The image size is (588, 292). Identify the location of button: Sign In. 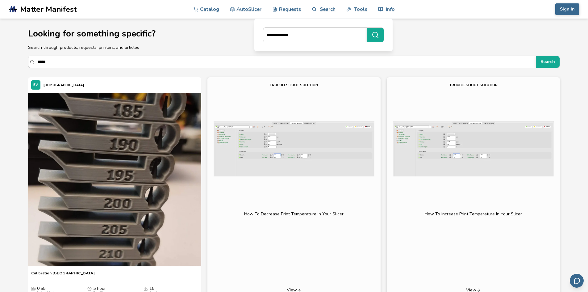
(567, 9).